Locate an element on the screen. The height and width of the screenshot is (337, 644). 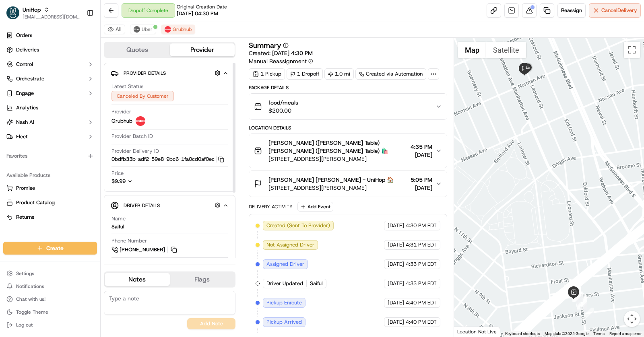
div: 4 is located at coordinates (582, 306).